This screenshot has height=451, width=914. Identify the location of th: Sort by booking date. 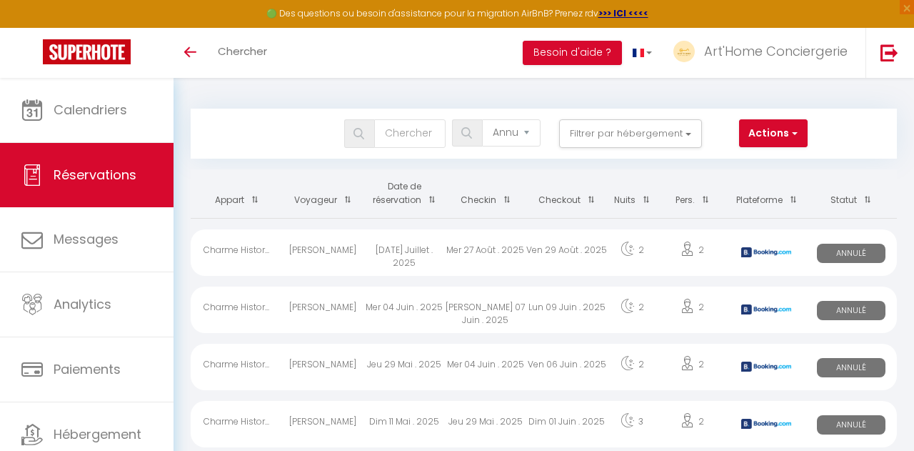
(404, 194).